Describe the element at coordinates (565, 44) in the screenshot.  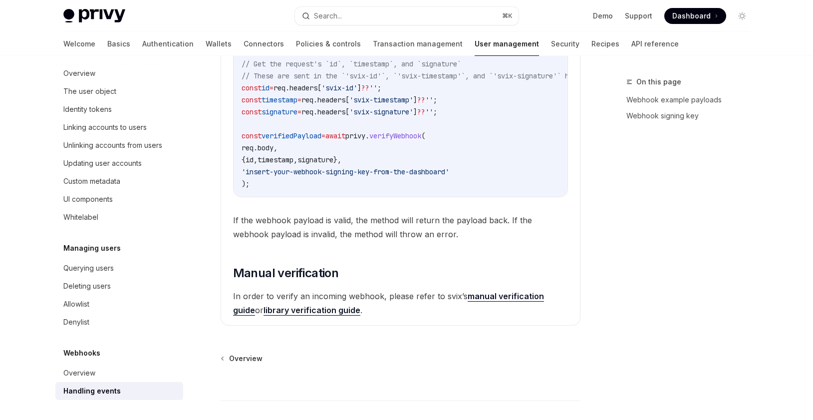
I see `a: Security` at that location.